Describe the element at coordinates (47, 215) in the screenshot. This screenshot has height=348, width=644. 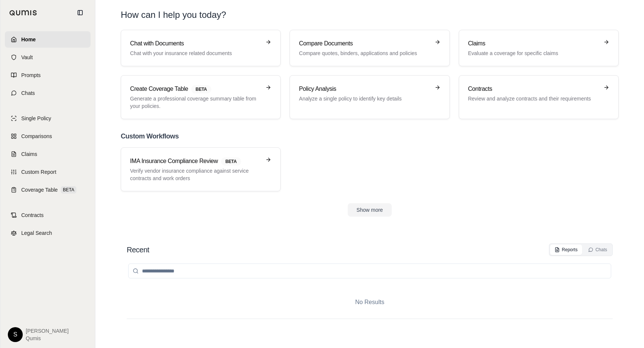
I see `a: Contracts` at that location.